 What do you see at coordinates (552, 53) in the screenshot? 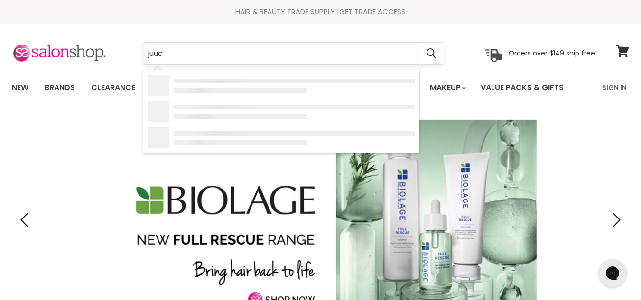
I see `p: Orders over $149 ship free!` at bounding box center [552, 53].